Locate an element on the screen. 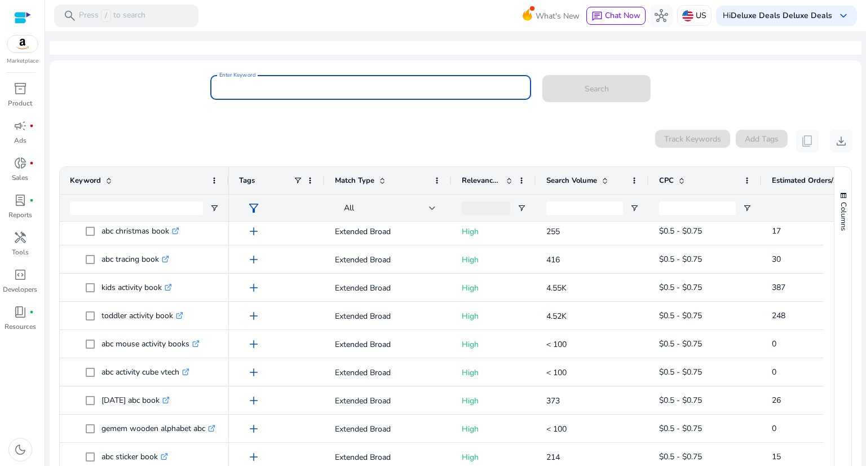 Image resolution: width=866 pixels, height=466 pixels. p: Sales is located at coordinates (20, 178).